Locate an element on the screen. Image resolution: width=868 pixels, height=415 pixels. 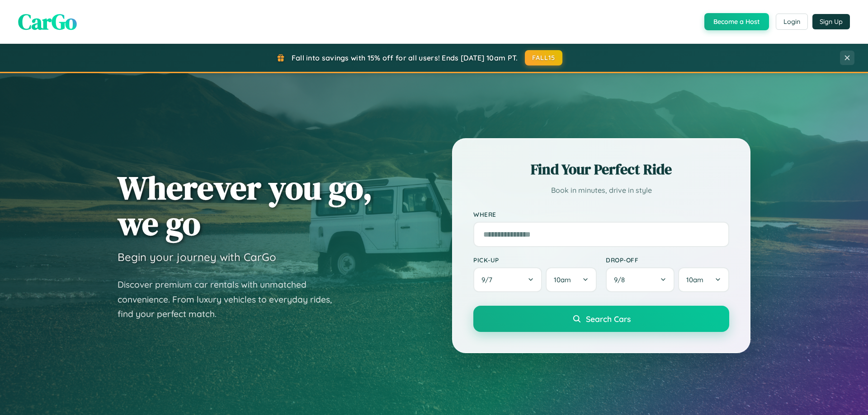
label: Drop-off is located at coordinates (667, 260).